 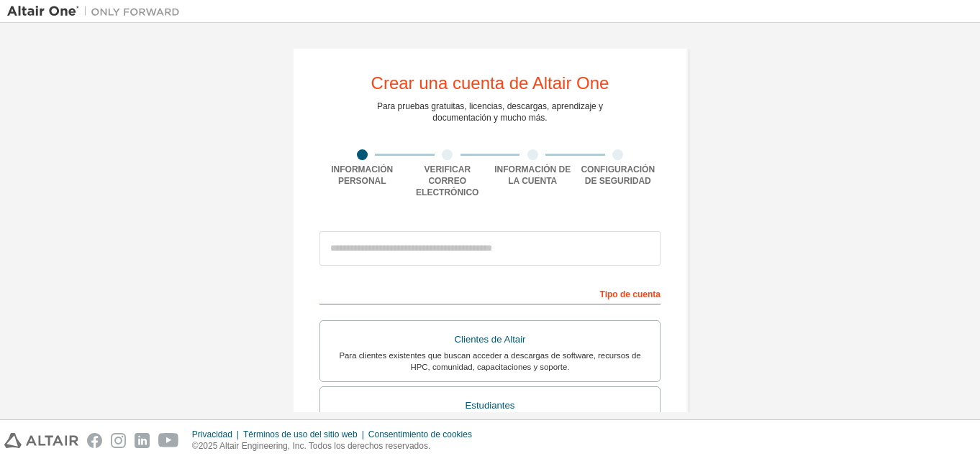 What do you see at coordinates (490, 293) in the screenshot?
I see `div: Tipo de cuenta` at bounding box center [490, 293].